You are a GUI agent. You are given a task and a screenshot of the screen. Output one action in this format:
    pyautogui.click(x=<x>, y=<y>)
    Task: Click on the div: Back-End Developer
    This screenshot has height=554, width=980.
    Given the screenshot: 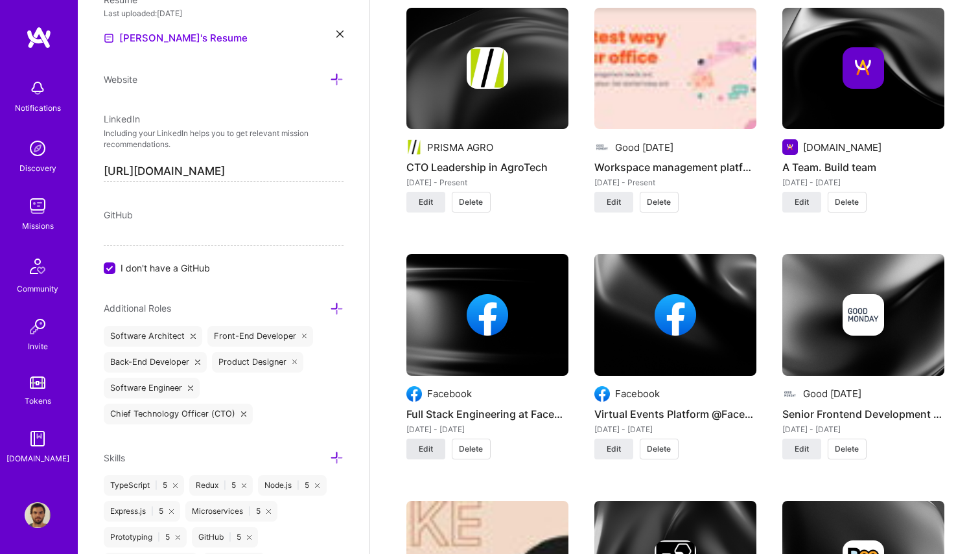 What is the action you would take?
    pyautogui.click(x=155, y=362)
    